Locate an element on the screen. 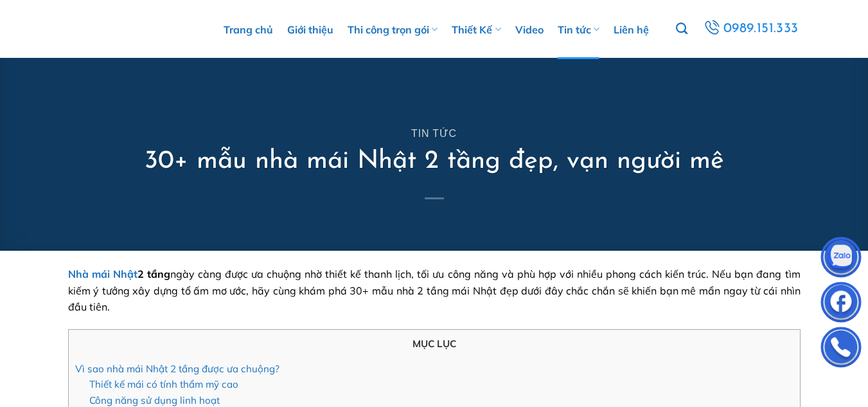 Image resolution: width=868 pixels, height=407 pixels. a: Tin tức is located at coordinates (434, 133).